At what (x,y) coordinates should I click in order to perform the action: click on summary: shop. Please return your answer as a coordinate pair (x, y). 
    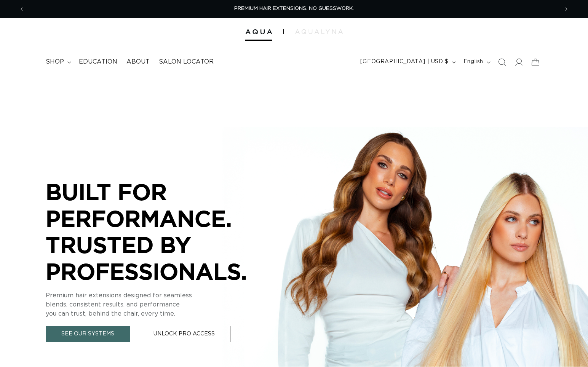
    Looking at the image, I should click on (58, 62).